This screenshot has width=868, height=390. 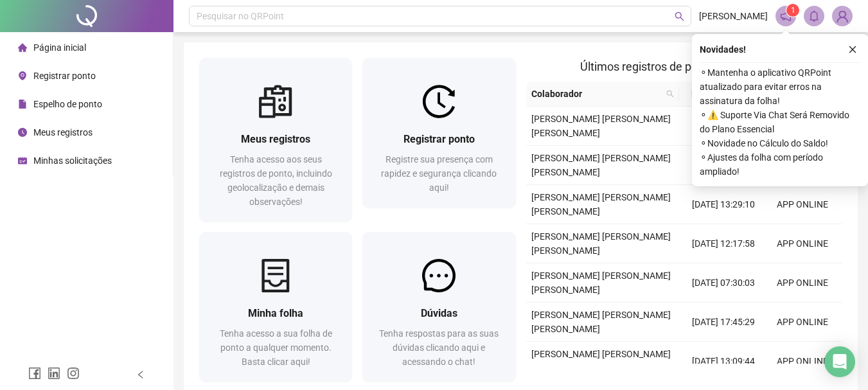 I want to click on a: Registrar pontoRegistre sua presença com rapidez e segurança clicando aqui!, so click(x=439, y=133).